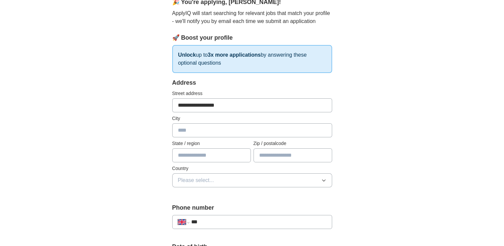 Image resolution: width=504 pixels, height=246 pixels. I want to click on button: Please select..., so click(252, 180).